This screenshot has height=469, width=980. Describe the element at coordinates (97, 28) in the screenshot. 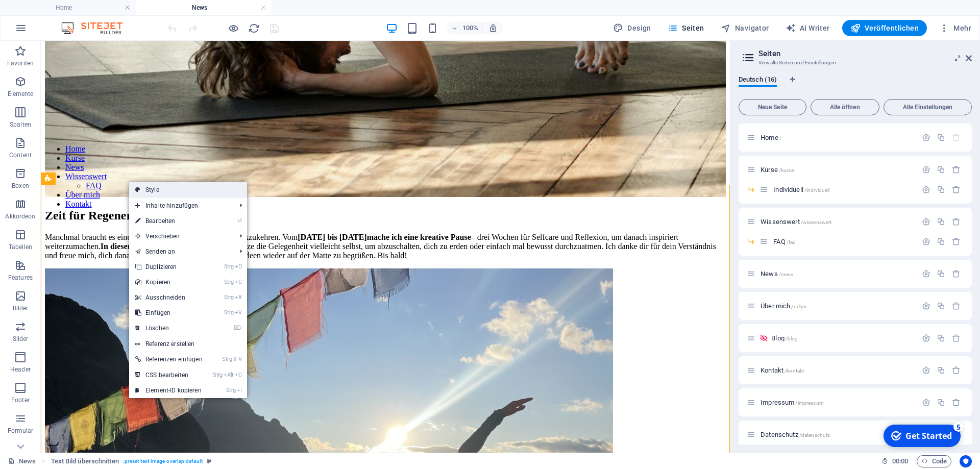

I see `img: Editor Logo` at that location.